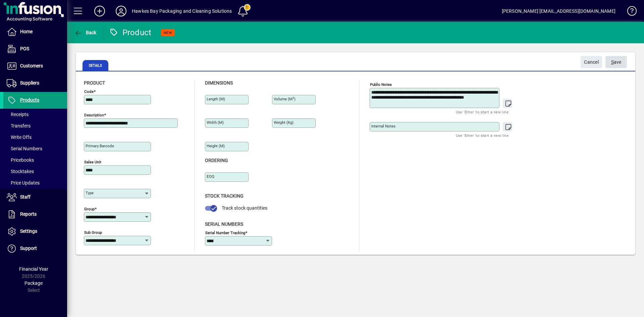 This screenshot has height=317, width=644. What do you see at coordinates (19, 137) in the screenshot?
I see `span: Write Offs` at bounding box center [19, 137].